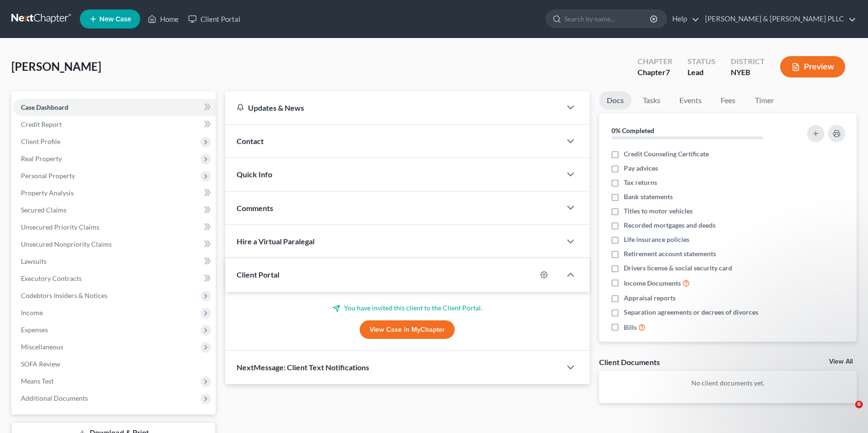 This screenshot has height=433, width=868. Describe the element at coordinates (648, 197) in the screenshot. I see `span: Bank statements` at that location.